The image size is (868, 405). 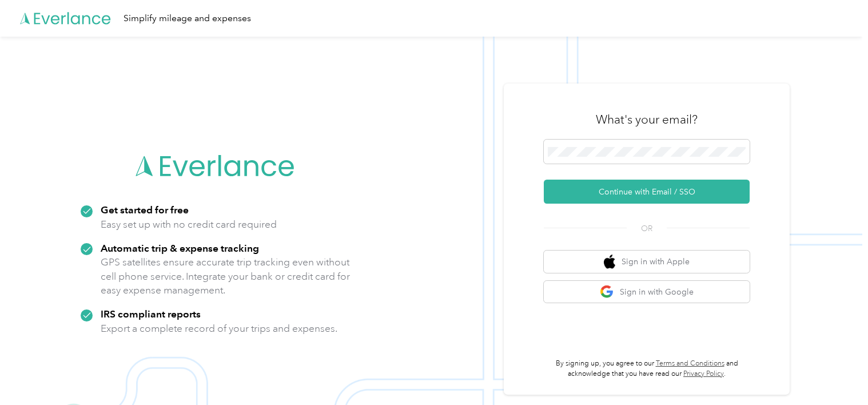 I want to click on strong: Automatic trip & expense tracking, so click(x=179, y=248).